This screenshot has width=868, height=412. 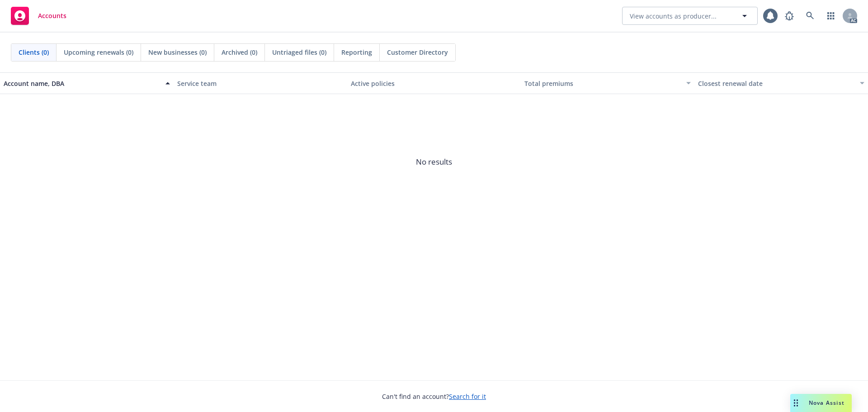 What do you see at coordinates (780, 83) in the screenshot?
I see `button: Closest renewal date` at bounding box center [780, 83].